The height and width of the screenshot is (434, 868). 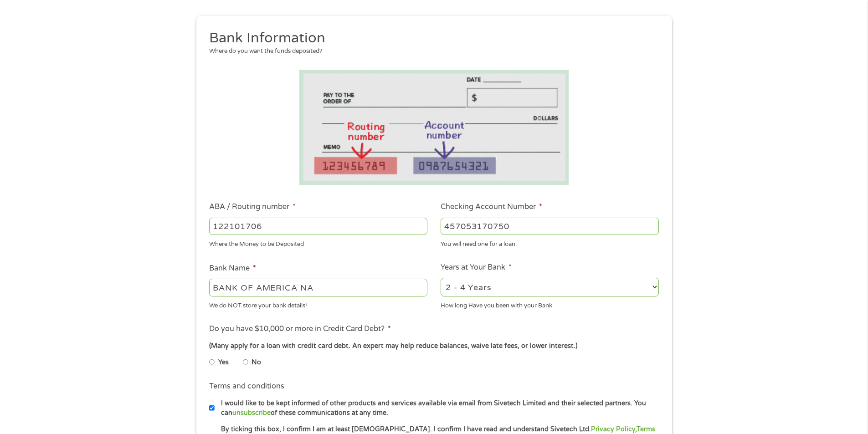 I want to click on input: 263177916, so click(x=318, y=227).